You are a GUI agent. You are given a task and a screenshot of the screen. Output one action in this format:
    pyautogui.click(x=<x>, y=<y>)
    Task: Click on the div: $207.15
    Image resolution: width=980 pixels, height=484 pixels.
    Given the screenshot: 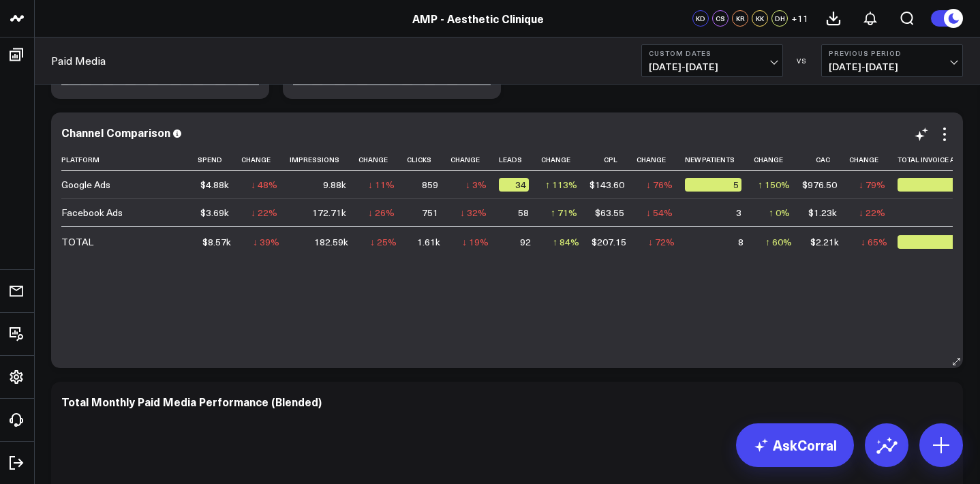 What is the action you would take?
    pyautogui.click(x=608, y=242)
    